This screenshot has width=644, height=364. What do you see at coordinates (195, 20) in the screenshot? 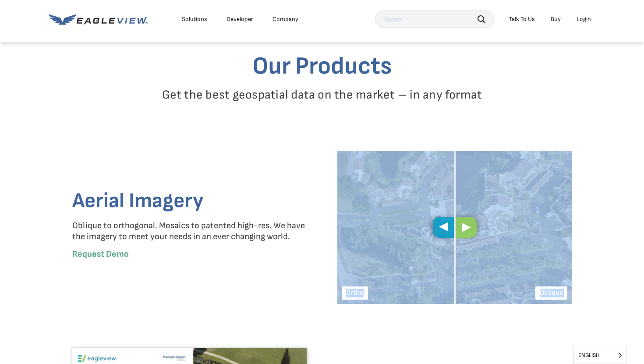
I see `div: Solutions` at bounding box center [195, 20].